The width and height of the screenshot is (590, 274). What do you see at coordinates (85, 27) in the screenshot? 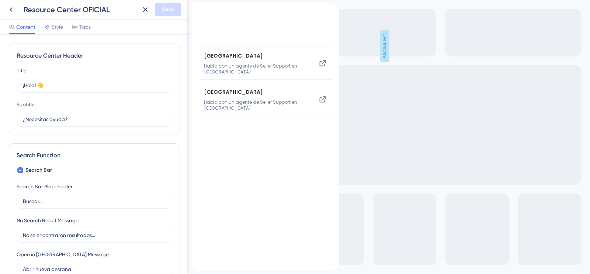
I see `span: Tabs` at bounding box center [85, 27].